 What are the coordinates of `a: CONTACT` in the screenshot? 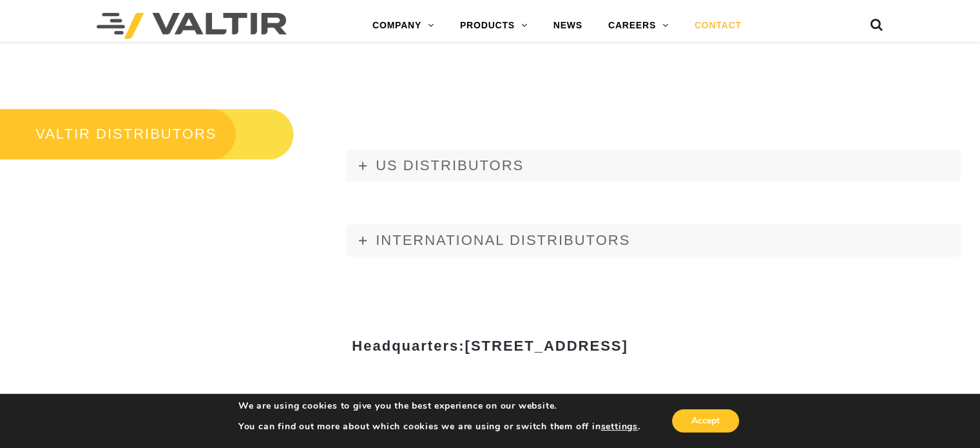 It's located at (718, 25).